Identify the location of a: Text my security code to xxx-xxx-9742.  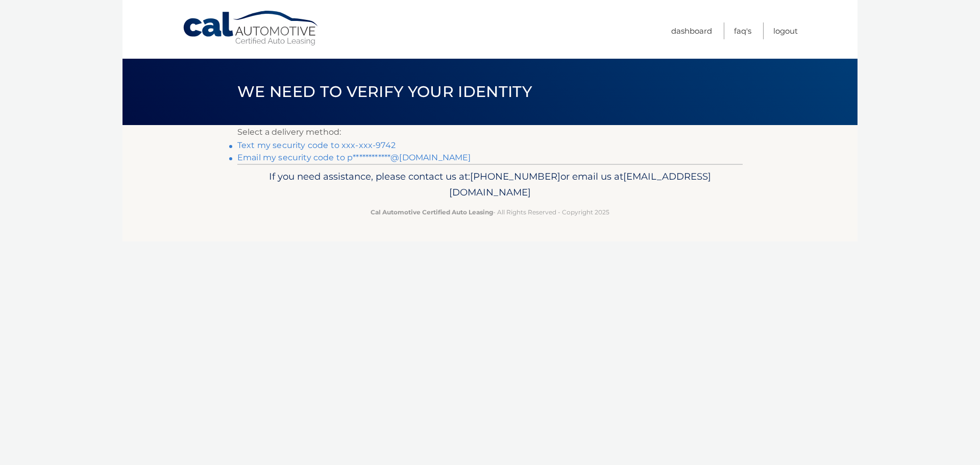
(316, 145).